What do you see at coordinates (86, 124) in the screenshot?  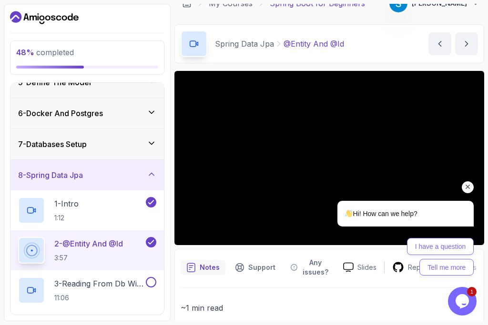 I see `div: 👋Hi! How can we help?I have a questionTell me more` at bounding box center [86, 124].